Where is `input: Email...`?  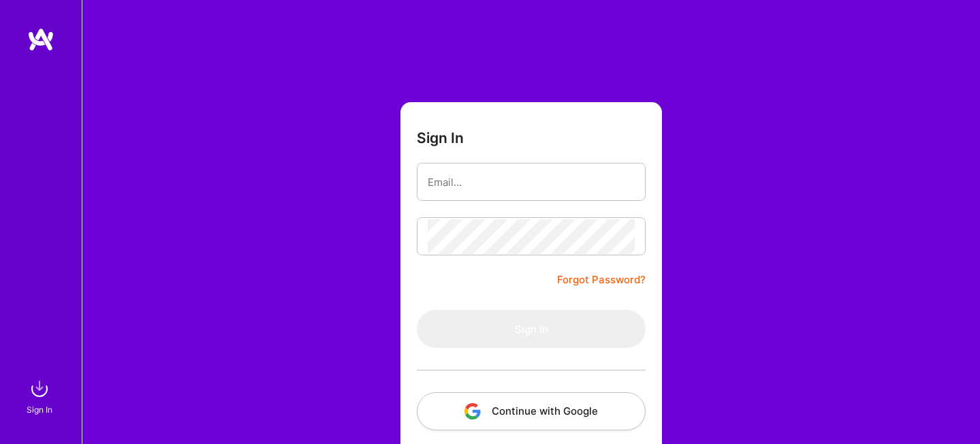
input: Email... is located at coordinates (532, 182).